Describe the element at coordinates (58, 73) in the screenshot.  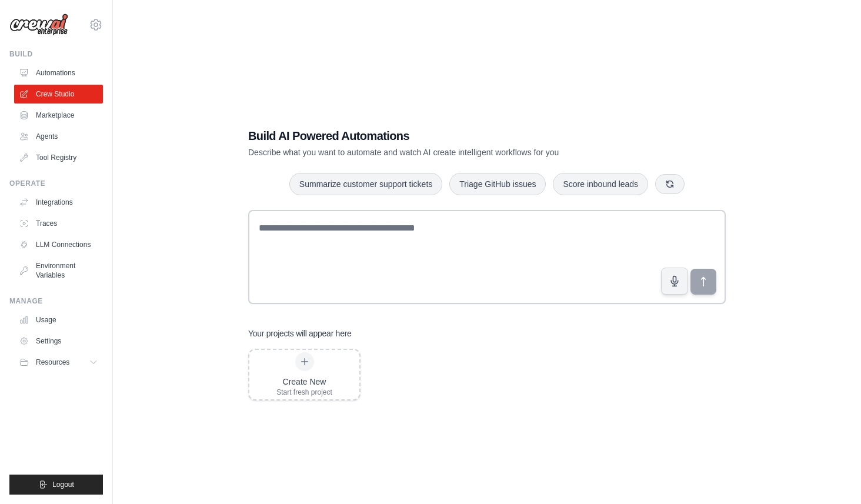
I see `a: Automations` at that location.